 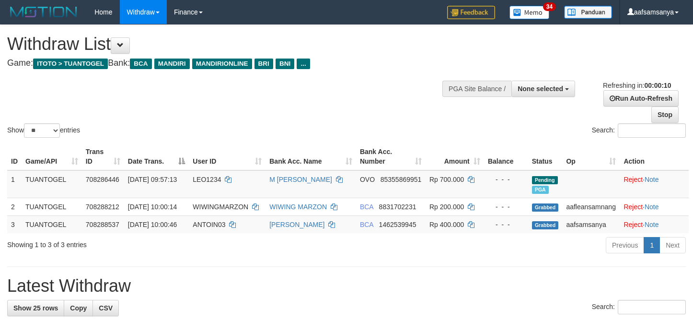 What do you see at coordinates (105, 308) in the screenshot?
I see `a: CSV` at bounding box center [105, 308].